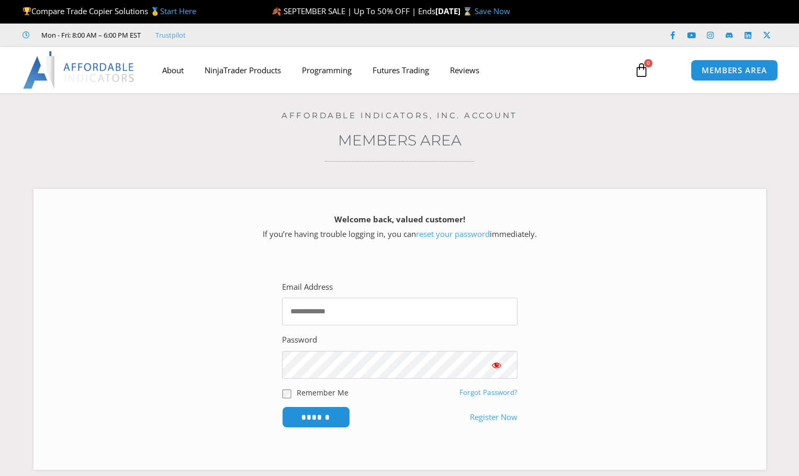 The width and height of the screenshot is (799, 476). Describe the element at coordinates (497, 365) in the screenshot. I see `button: Show password` at that location.